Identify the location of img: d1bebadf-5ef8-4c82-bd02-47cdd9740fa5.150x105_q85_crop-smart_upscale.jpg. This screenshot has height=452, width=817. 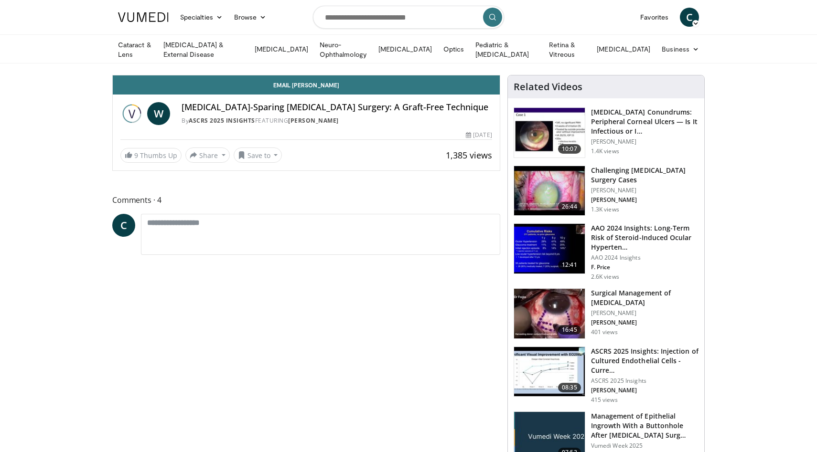
(549, 249).